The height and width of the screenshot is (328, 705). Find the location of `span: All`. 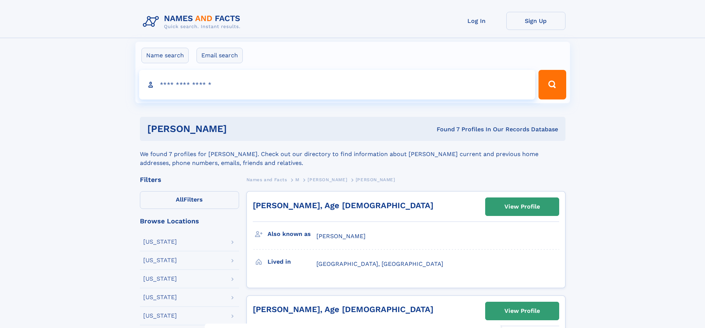

span: All is located at coordinates (179, 199).